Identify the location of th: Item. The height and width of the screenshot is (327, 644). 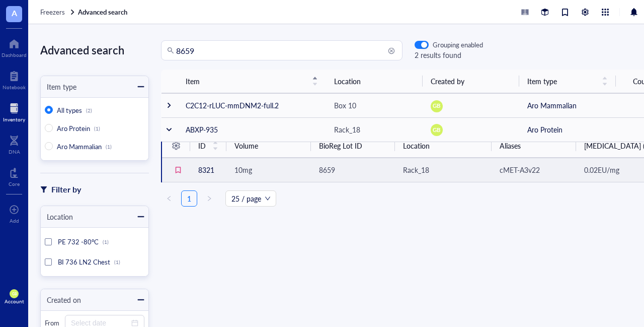
(252, 82).